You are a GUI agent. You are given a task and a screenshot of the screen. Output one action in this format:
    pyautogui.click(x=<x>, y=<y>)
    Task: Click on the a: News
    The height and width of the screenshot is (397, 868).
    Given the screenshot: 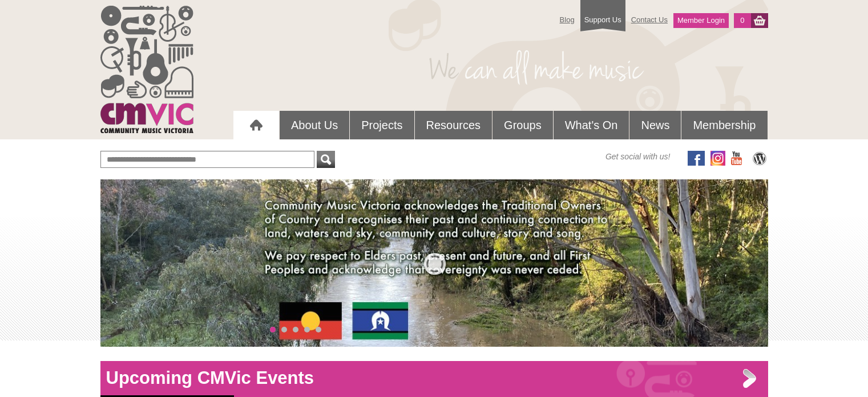 What is the action you would take?
    pyautogui.click(x=656, y=125)
    